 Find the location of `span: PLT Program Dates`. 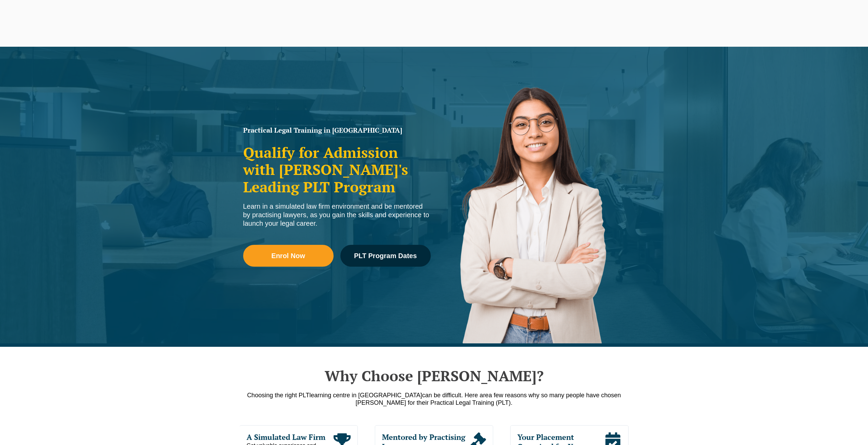

span: PLT Program Dates is located at coordinates (385, 256).